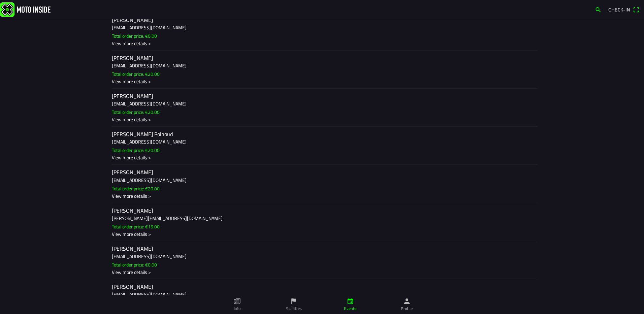 The height and width of the screenshot is (314, 644). What do you see at coordinates (237, 309) in the screenshot?
I see `ion-label: Info` at bounding box center [237, 309].